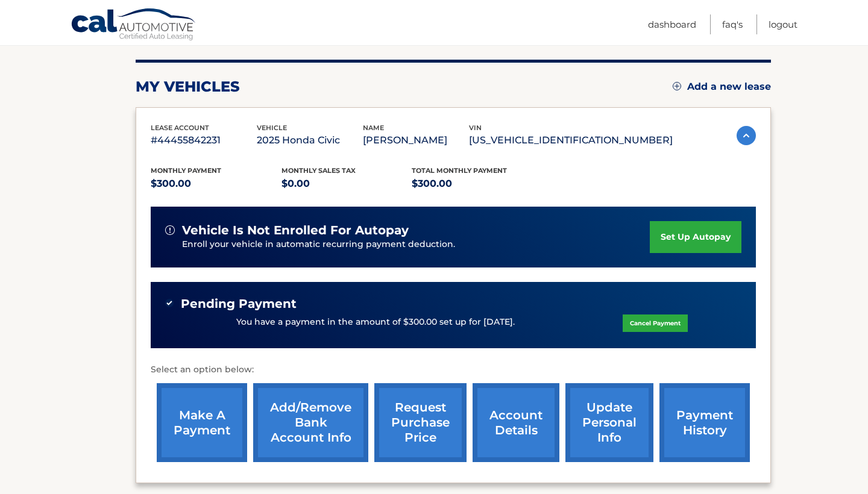 Image resolution: width=868 pixels, height=494 pixels. I want to click on a: Cal Automotive, so click(134, 25).